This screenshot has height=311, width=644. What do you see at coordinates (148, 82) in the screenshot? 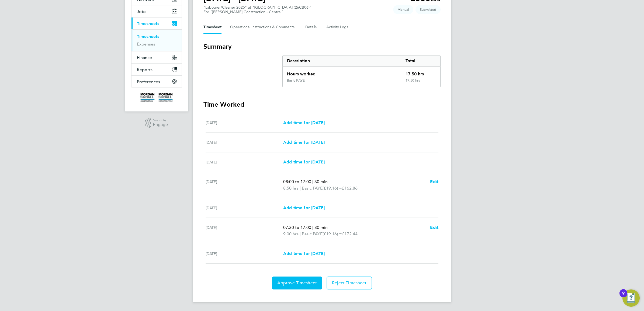
I see `span: Preferences` at bounding box center [148, 82].